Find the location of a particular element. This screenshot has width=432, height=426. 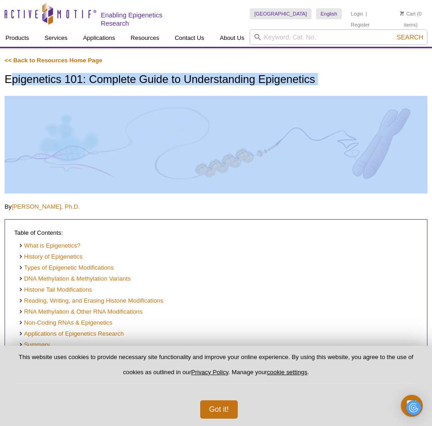

img: Complete Guide to Understanding Epigenetics is located at coordinates (216, 143).